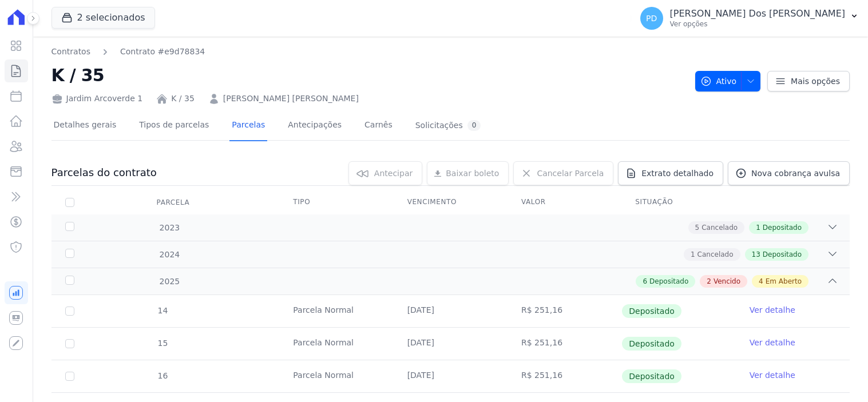 This screenshot has width=868, height=402. I want to click on a: Solicitações0, so click(448, 126).